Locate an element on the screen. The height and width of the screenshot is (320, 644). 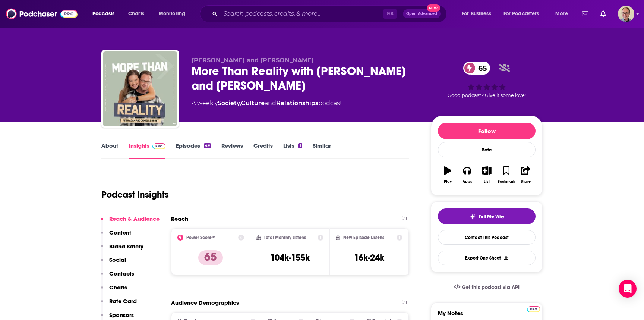
span: 65 is located at coordinates (480, 68).